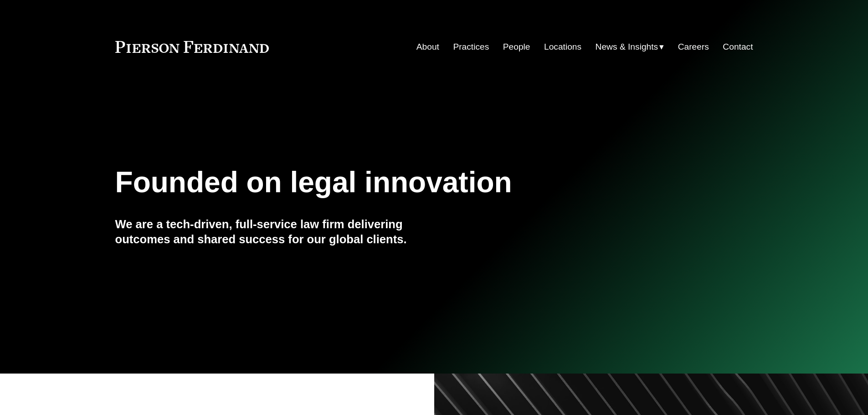 The width and height of the screenshot is (868, 415). What do you see at coordinates (470, 47) in the screenshot?
I see `a: Practices` at bounding box center [470, 47].